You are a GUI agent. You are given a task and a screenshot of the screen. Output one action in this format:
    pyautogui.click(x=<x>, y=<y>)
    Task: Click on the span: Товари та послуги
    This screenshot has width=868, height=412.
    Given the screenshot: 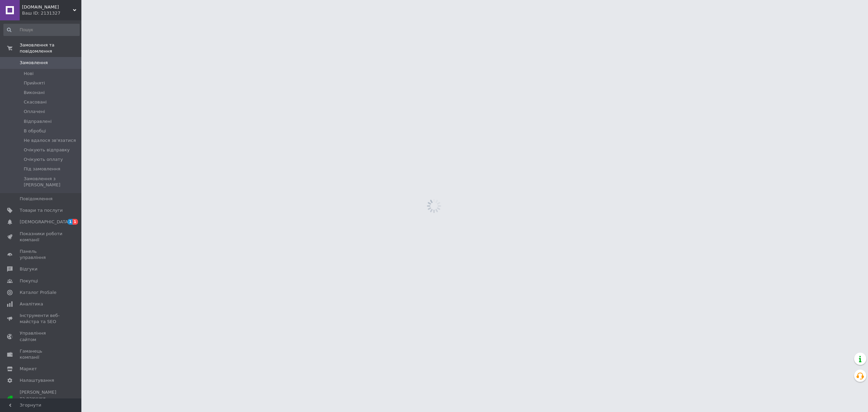 What is the action you would take?
    pyautogui.click(x=41, y=210)
    